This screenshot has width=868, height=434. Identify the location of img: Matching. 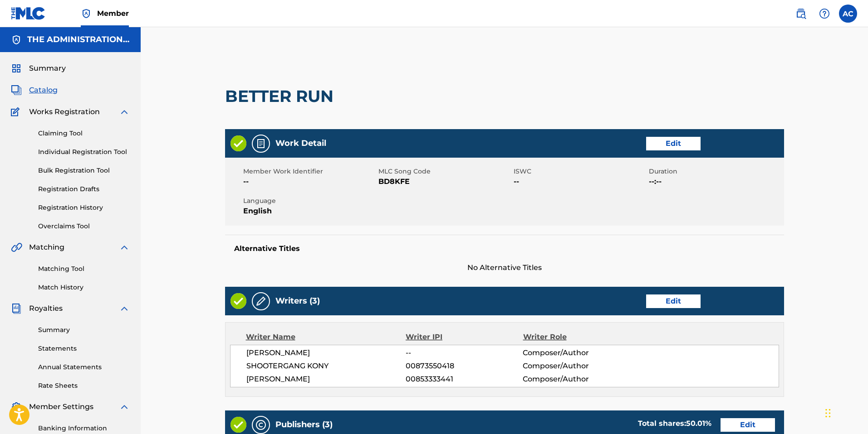
(16, 247).